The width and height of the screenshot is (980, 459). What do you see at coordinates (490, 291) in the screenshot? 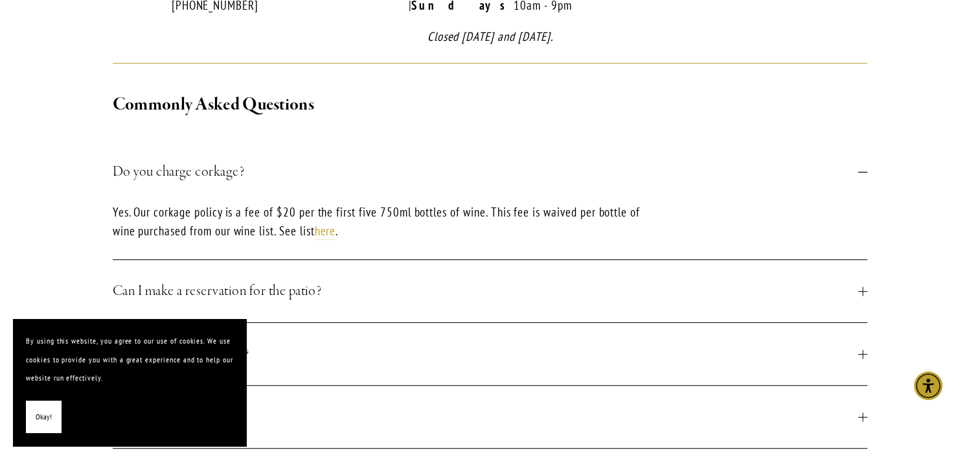
I see `button: Can I make a reservation for the patio?` at bounding box center [490, 291].